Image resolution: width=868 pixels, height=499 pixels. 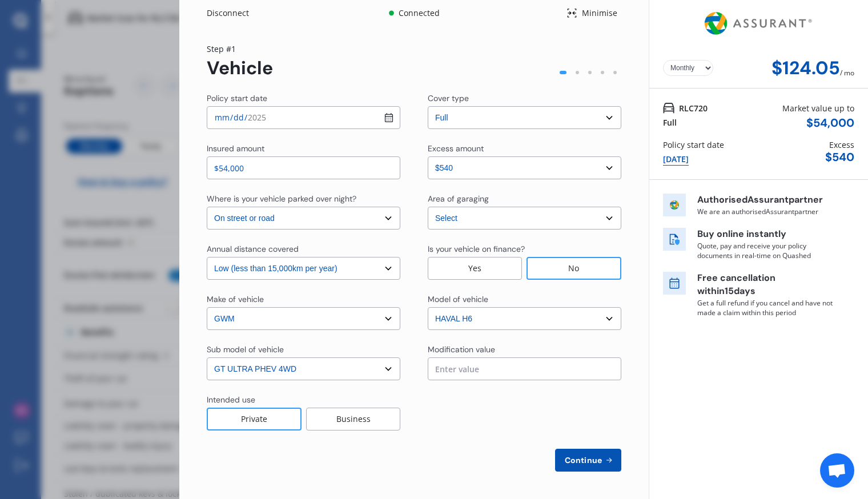 What do you see at coordinates (448, 98) in the screenshot?
I see `div: Cover type` at bounding box center [448, 98].